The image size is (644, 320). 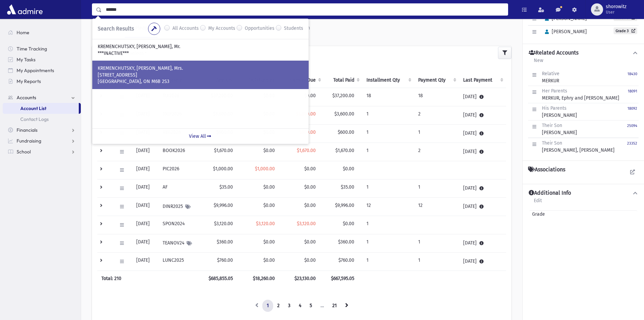 What do you see at coordinates (583, 193) in the screenshot?
I see `button: Additional Info` at bounding box center [583, 193].